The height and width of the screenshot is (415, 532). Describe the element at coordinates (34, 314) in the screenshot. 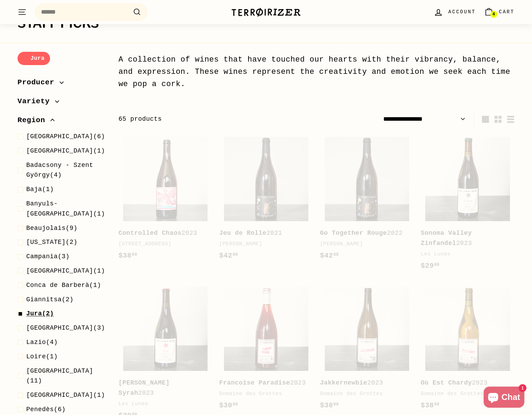

I see `span: Jura` at that location.